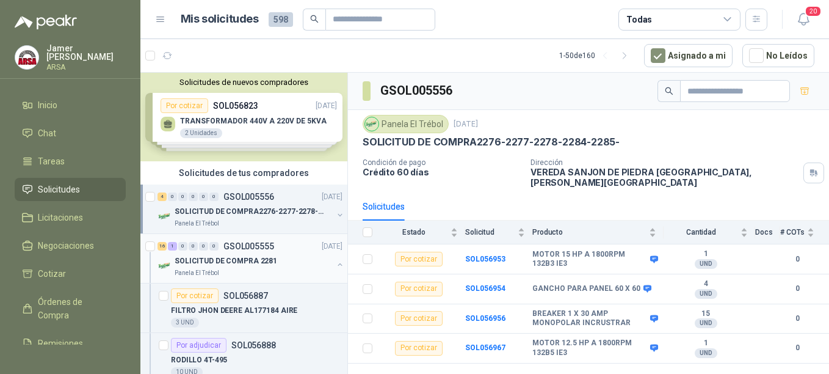  What do you see at coordinates (590, 318) in the screenshot?
I see `b: BREAKER 1 X 30 AMP MONOPOLAR INCRUSTRAR` at bounding box center [590, 318].